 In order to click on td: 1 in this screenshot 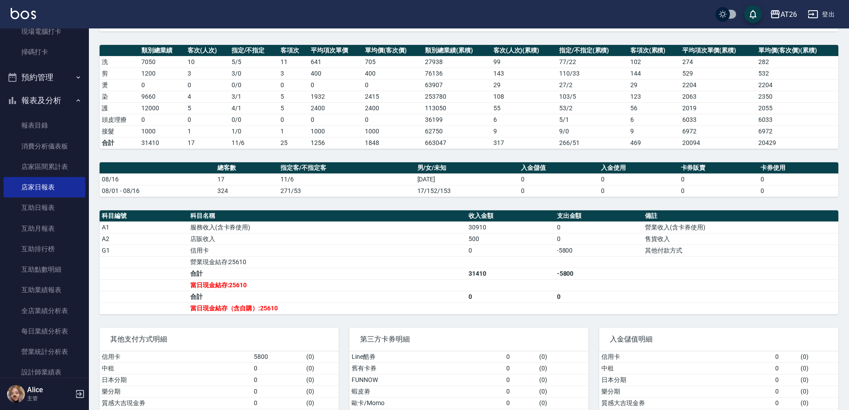, I will do `click(207, 131)`.